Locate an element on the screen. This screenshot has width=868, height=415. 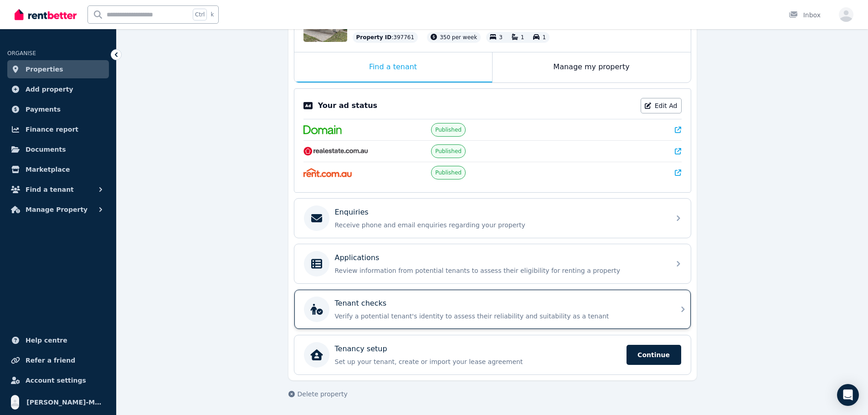
a: Refer a friend is located at coordinates (58, 360).